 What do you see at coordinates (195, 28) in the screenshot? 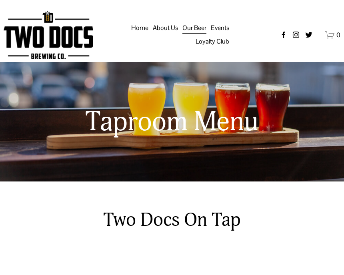
I see `span: Our Beer` at bounding box center [195, 28].